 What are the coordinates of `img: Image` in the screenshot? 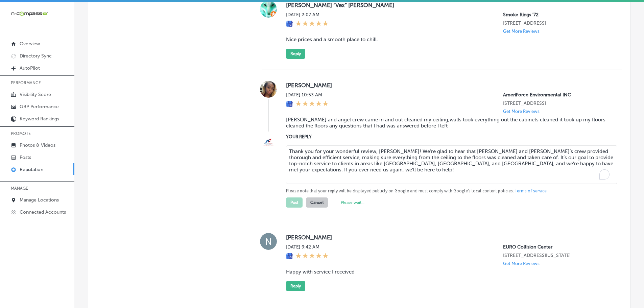 It's located at (268, 141).